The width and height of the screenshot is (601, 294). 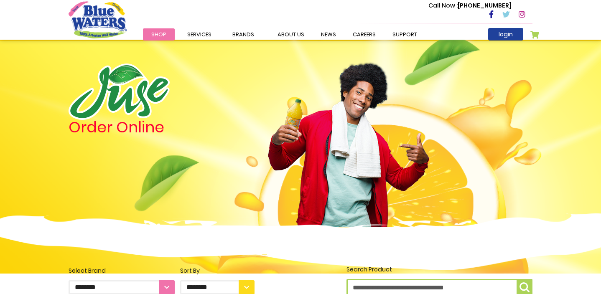 What do you see at coordinates (291, 34) in the screenshot?
I see `a: about us` at bounding box center [291, 34].